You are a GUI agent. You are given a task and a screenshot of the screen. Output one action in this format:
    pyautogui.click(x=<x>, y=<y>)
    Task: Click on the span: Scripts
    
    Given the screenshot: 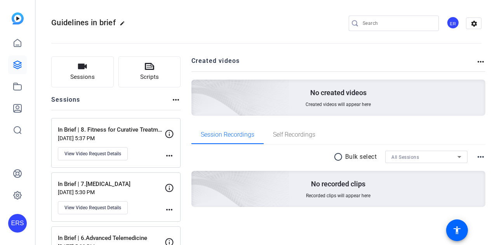 What is the action you would take?
    pyautogui.click(x=149, y=77)
    